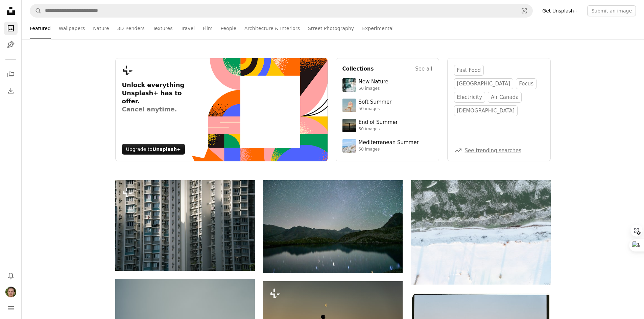  What do you see at coordinates (10, 292) in the screenshot?
I see `button: Profile` at bounding box center [10, 292].